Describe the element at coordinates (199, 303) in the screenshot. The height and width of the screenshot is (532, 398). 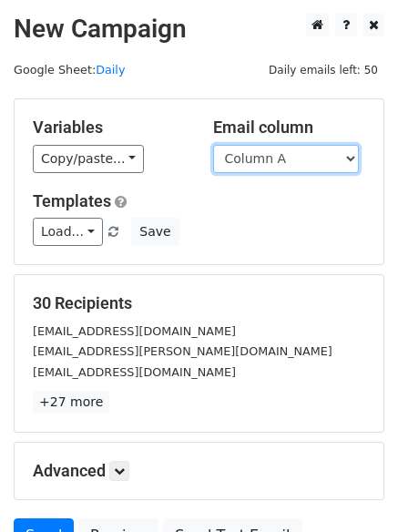
I see `h5: 30 Recipients` at that location.